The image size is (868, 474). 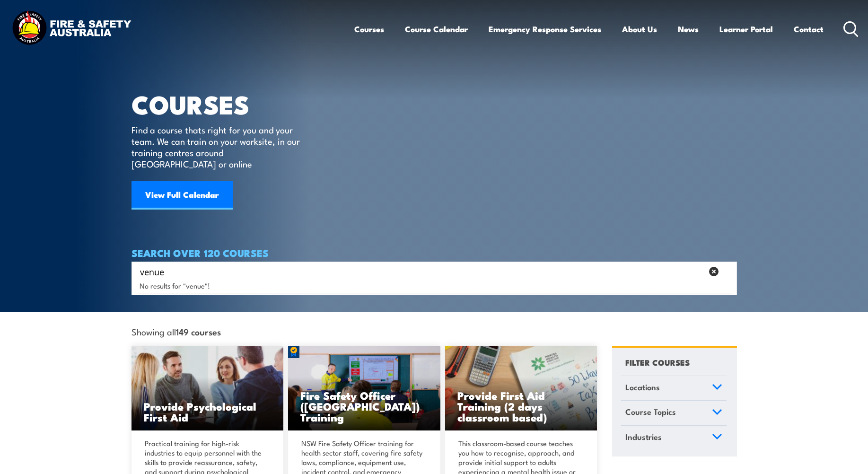 I want to click on h3: Provide First Aid Training (2 days classroom based), so click(x=522, y=406).